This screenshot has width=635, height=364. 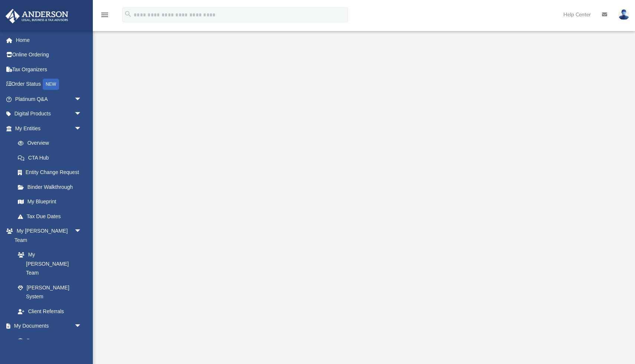 What do you see at coordinates (50, 311) in the screenshot?
I see `a: Client Referrals` at bounding box center [50, 311].